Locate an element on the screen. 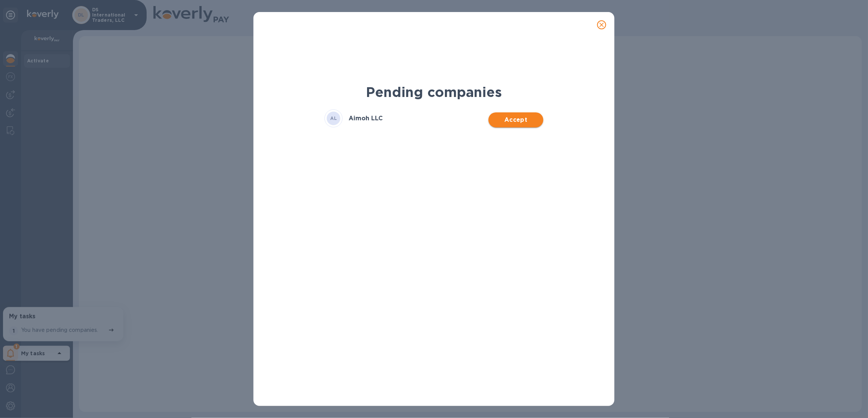 The height and width of the screenshot is (418, 868). button: close is located at coordinates (602, 25).